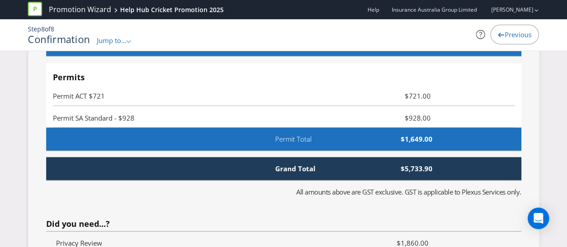 The width and height of the screenshot is (567, 247). What do you see at coordinates (79, 242) in the screenshot?
I see `span: Privacy Review` at bounding box center [79, 242].